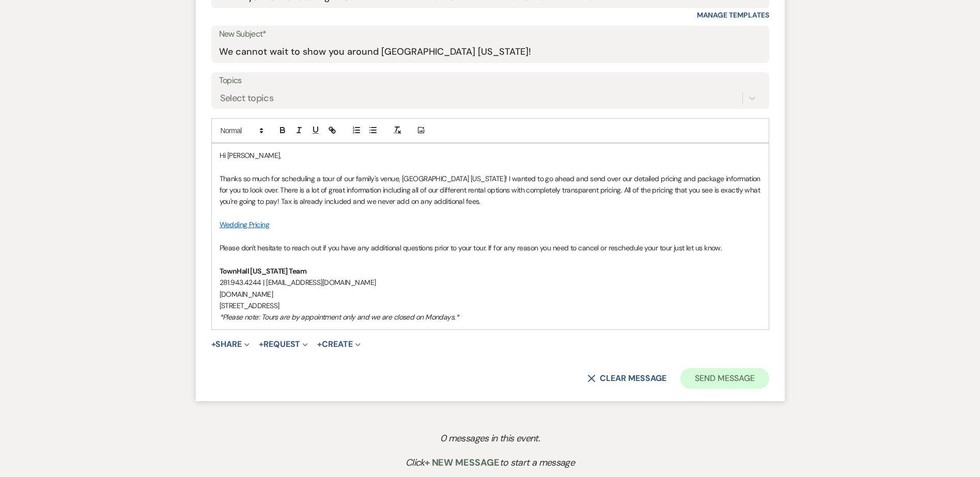 Image resolution: width=980 pixels, height=477 pixels. I want to click on p: 0 messages in this event., so click(490, 438).